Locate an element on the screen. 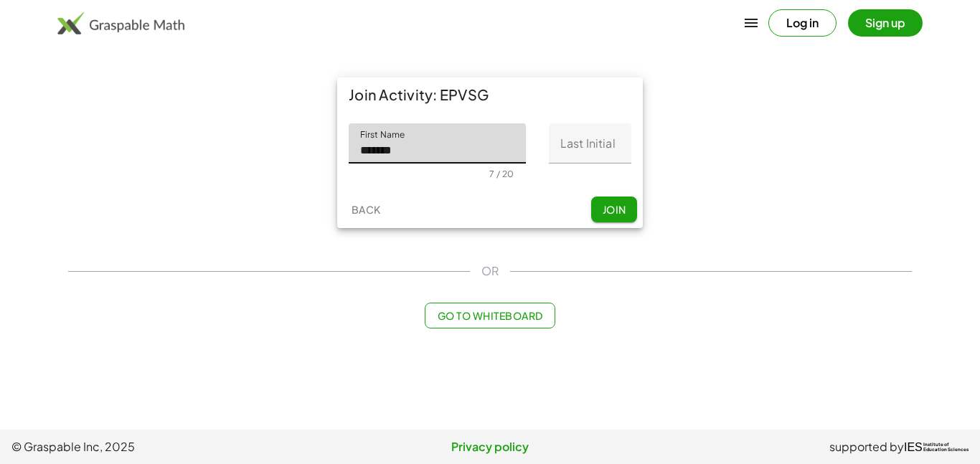 Image resolution: width=980 pixels, height=464 pixels. span: Institute of Education Sciences is located at coordinates (946, 447).